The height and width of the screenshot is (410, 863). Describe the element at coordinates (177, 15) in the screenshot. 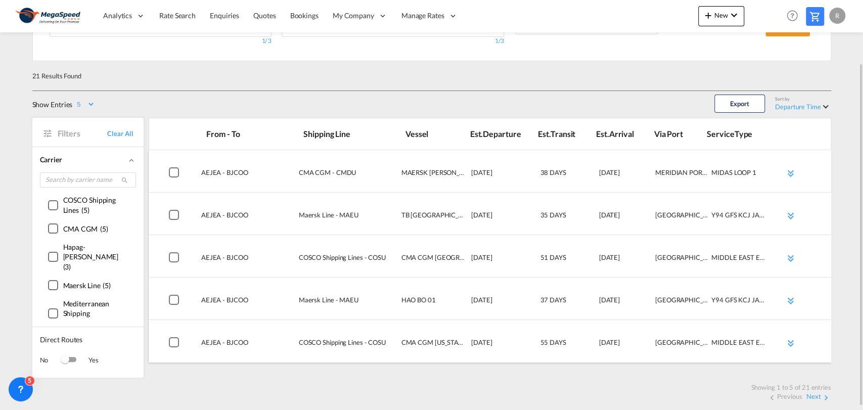

I see `span: Rate Search` at that location.